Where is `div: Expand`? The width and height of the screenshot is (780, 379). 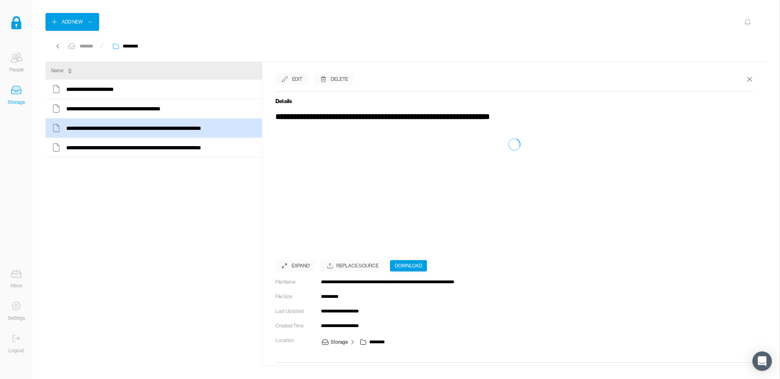 div: Expand is located at coordinates (301, 266).